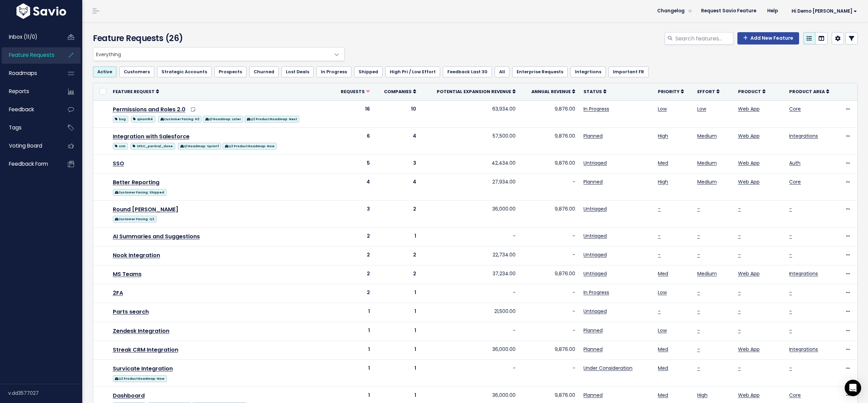 Image resolution: width=868 pixels, height=403 pixels. I want to click on span: Customer Facing: H2, so click(180, 119).